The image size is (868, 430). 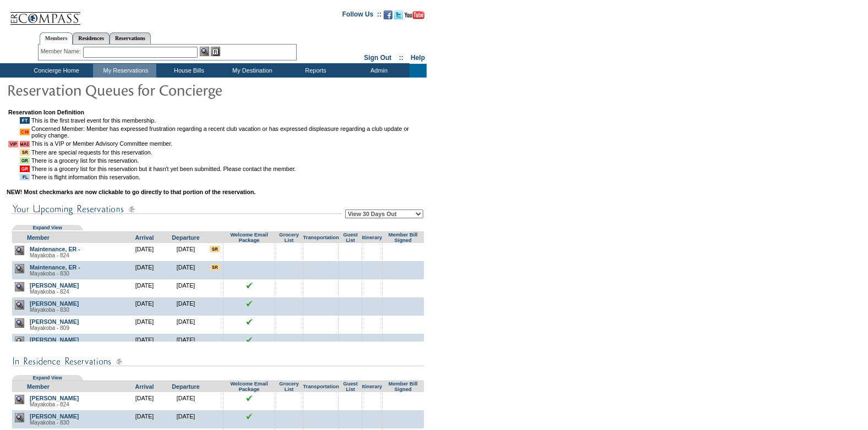 I want to click on a: Member, so click(x=38, y=238).